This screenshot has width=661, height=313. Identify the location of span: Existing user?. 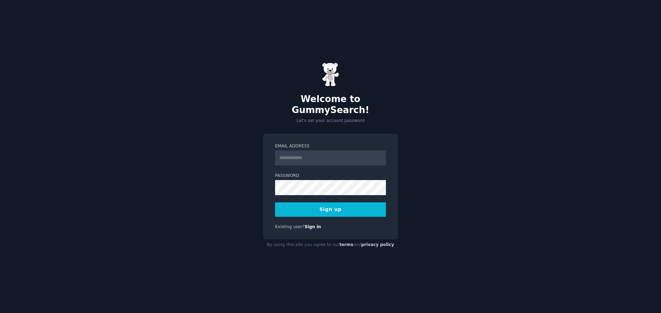
(290, 227).